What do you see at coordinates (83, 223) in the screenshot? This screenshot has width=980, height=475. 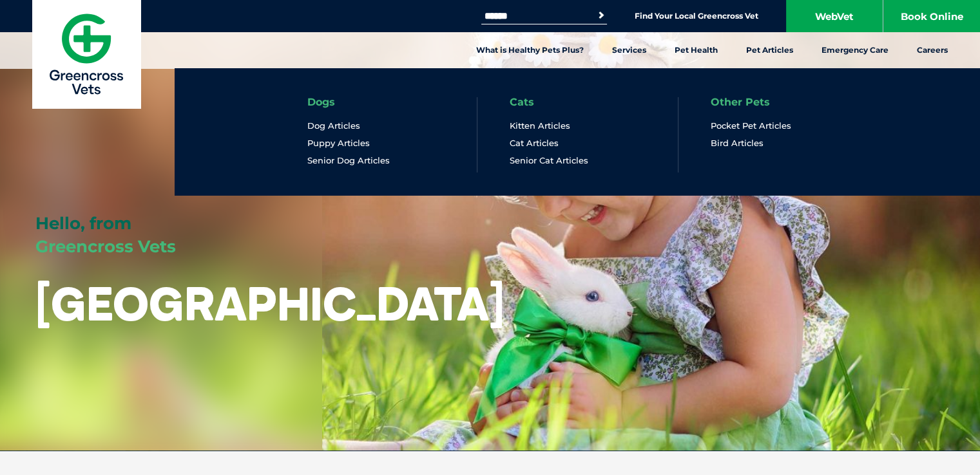 I see `span: Hello, from` at bounding box center [83, 223].